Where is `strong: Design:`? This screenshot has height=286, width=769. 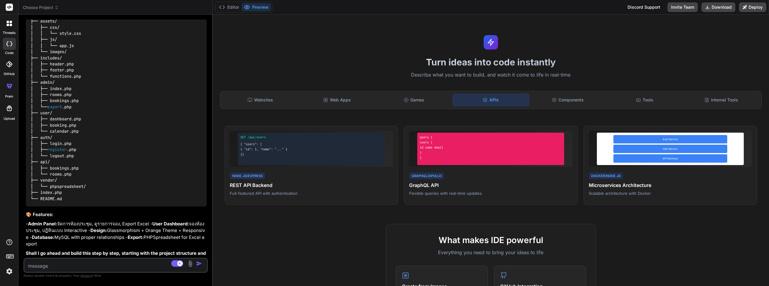
strong: Design: is located at coordinates (99, 230).